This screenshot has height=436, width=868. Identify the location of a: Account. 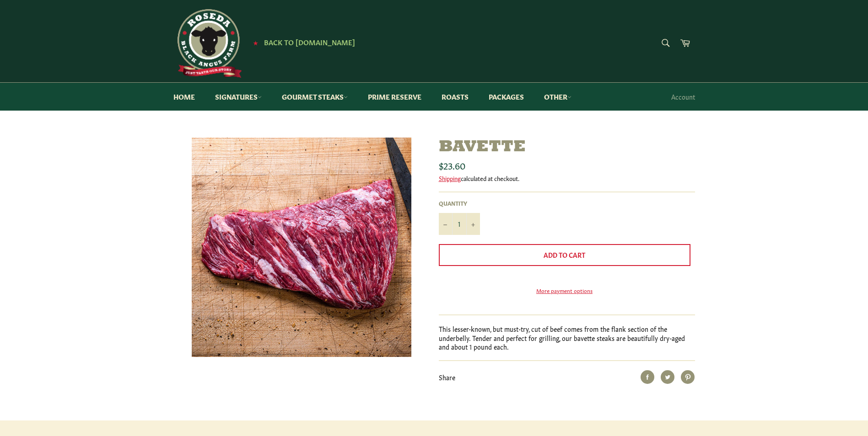
(683, 97).